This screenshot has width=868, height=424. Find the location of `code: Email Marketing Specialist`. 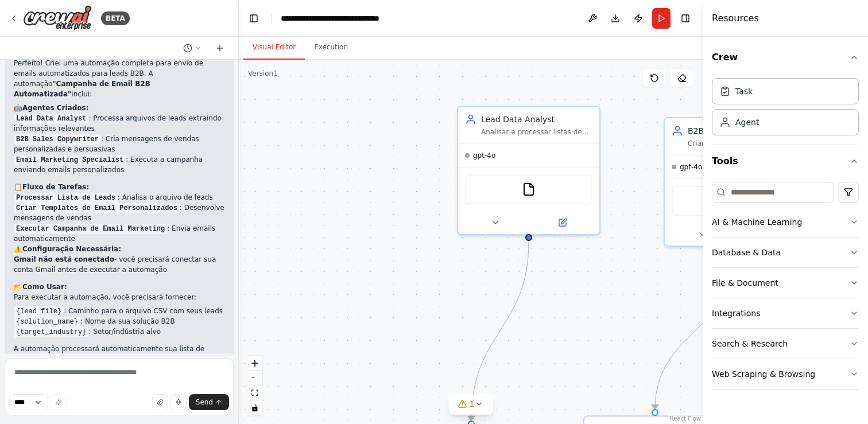

code: Email Marketing Specialist is located at coordinates (70, 160).